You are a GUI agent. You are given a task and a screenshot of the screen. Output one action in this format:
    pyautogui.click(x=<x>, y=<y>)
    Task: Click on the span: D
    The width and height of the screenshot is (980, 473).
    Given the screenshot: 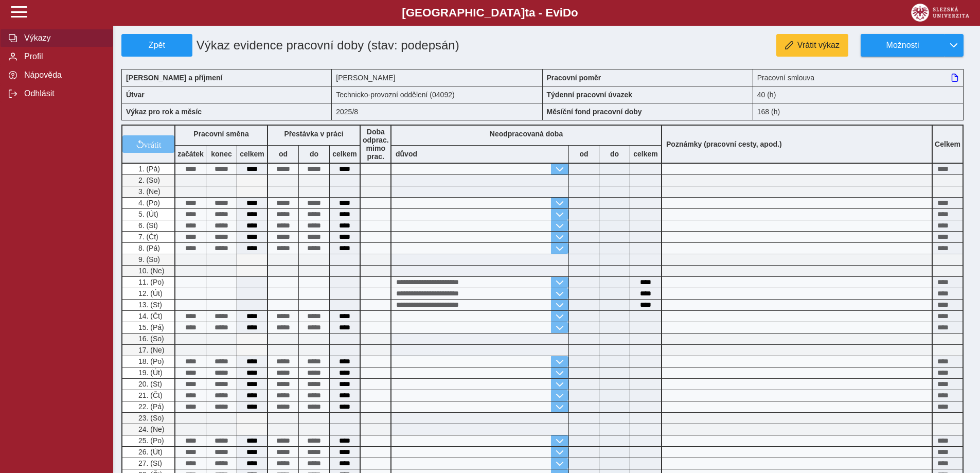 What is the action you would take?
    pyautogui.click(x=567, y=13)
    